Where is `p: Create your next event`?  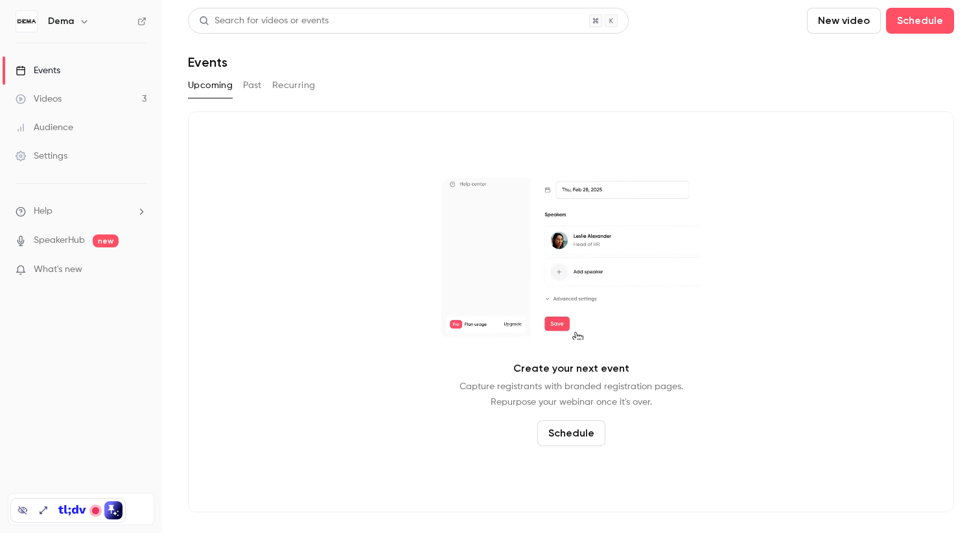
p: Create your next event is located at coordinates (571, 369).